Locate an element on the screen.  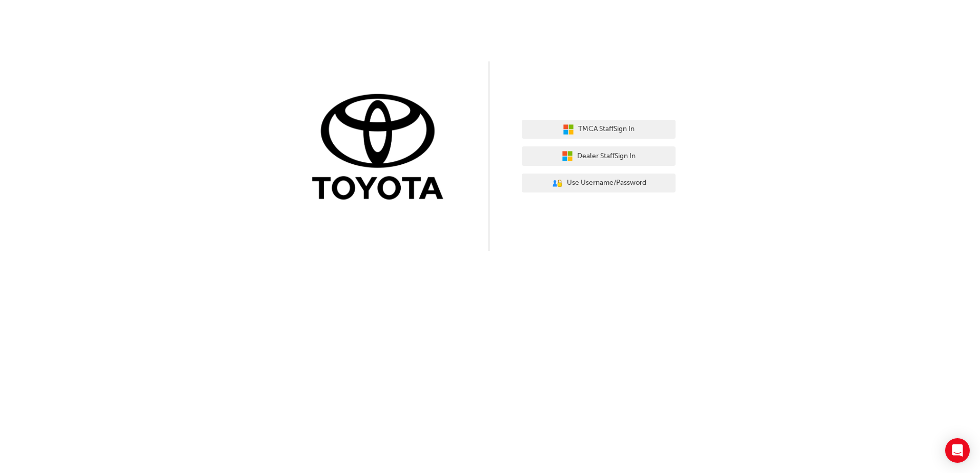
button: TMCA StaffSign In is located at coordinates (599, 130).